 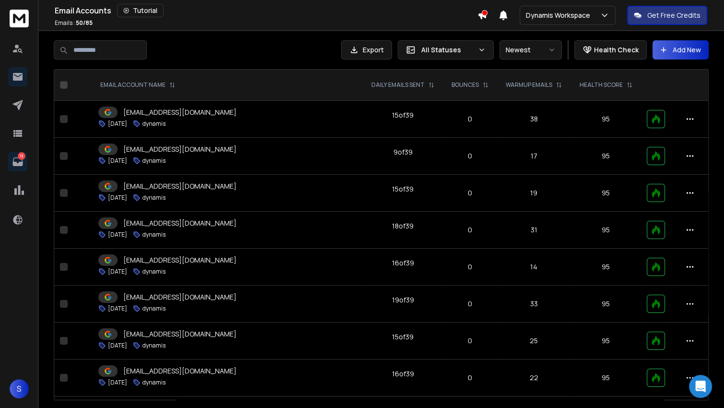 I want to click on p: Emails :, so click(x=73, y=23).